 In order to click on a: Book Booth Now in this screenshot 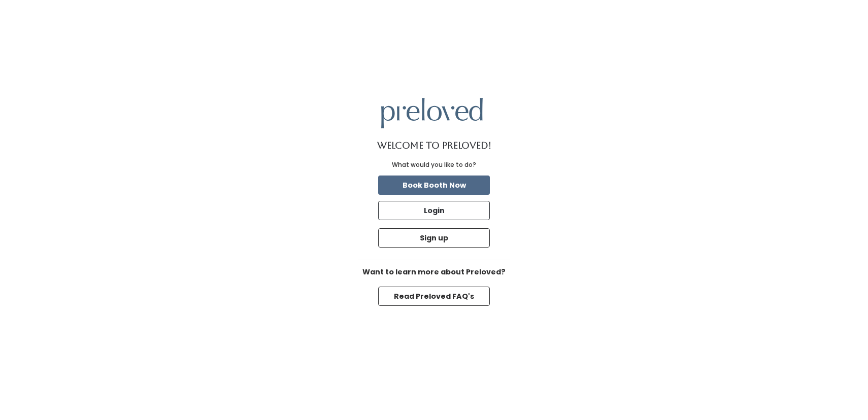, I will do `click(434, 185)`.